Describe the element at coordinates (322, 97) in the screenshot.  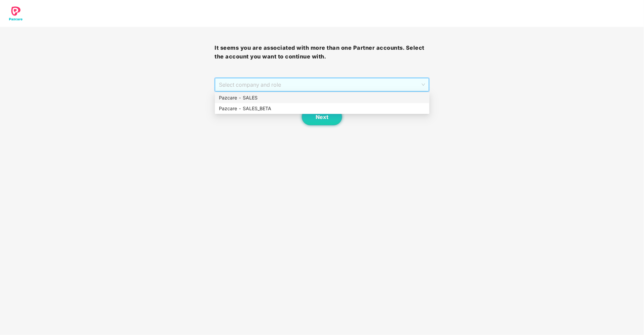
I see `div: Pazcare - SALES` at that location.